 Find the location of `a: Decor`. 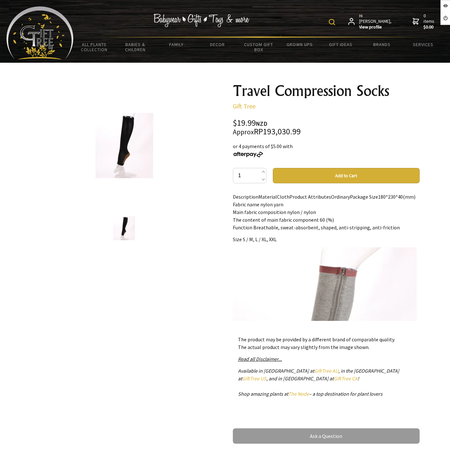

a: Decor is located at coordinates (217, 45).